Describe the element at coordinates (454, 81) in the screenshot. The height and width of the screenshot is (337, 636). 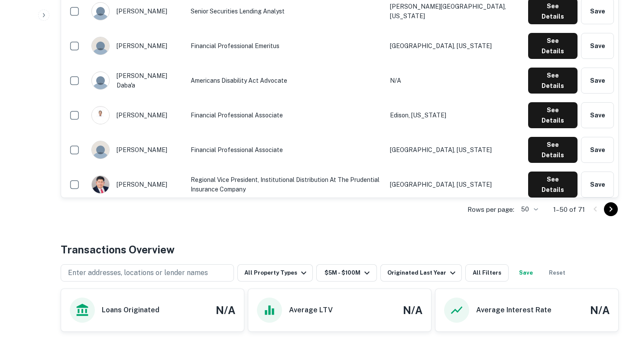
I see `td: N/A` at that location.